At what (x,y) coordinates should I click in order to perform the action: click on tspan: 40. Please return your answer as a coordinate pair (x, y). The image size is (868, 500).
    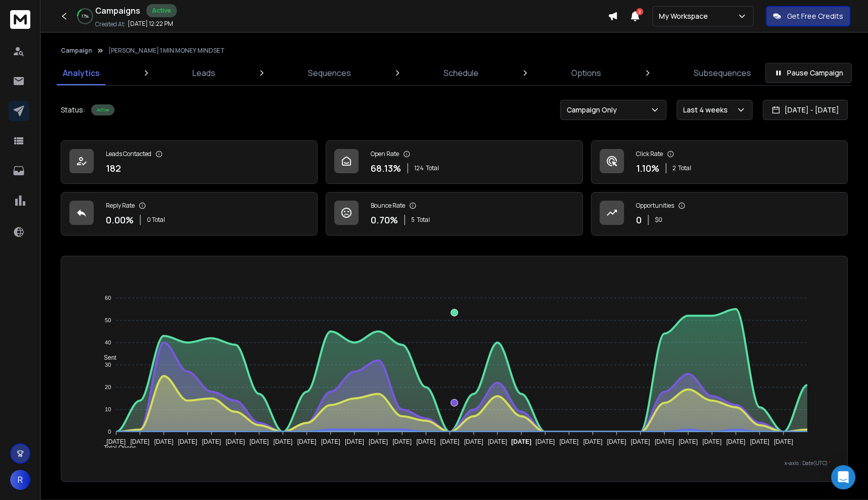
    Looking at the image, I should click on (108, 343).